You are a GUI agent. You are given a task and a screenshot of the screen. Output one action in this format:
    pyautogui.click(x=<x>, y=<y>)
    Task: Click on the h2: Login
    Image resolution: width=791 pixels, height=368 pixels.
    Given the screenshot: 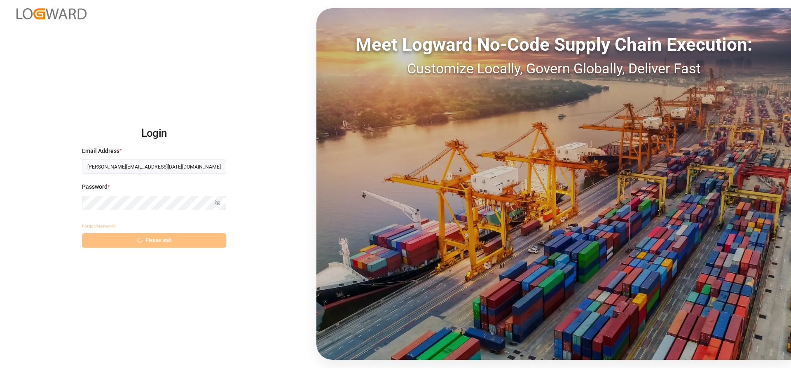 What is the action you would take?
    pyautogui.click(x=154, y=134)
    